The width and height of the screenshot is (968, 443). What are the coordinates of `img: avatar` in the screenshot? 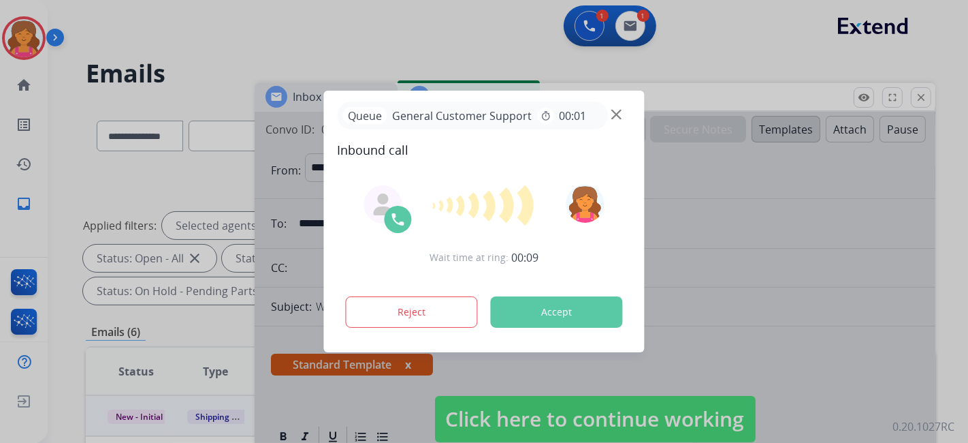 It's located at (585, 204).